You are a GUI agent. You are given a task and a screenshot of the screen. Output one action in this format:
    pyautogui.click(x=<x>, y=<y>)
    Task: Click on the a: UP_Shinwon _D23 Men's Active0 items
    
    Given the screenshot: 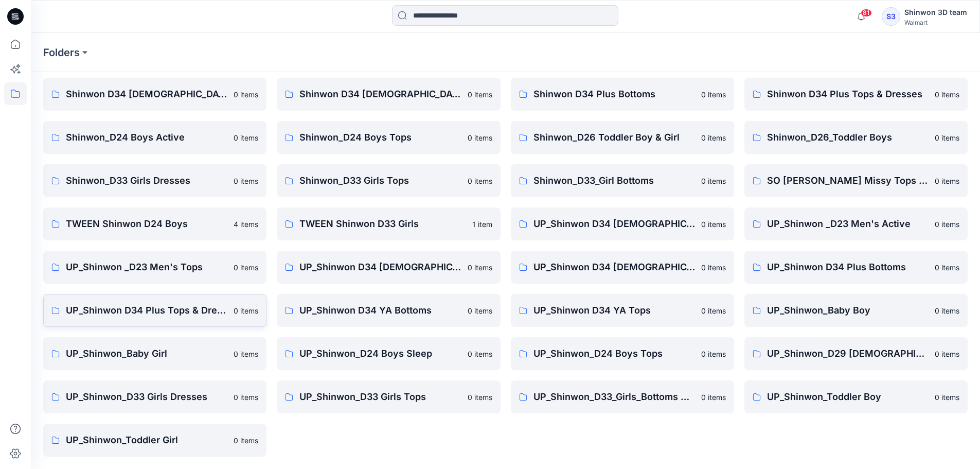 What is the action you would take?
    pyautogui.click(x=856, y=224)
    